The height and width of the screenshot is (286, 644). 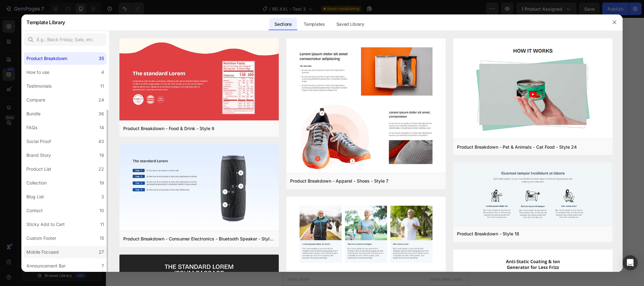 What do you see at coordinates (102, 238) in the screenshot?
I see `div: 15` at bounding box center [102, 238].